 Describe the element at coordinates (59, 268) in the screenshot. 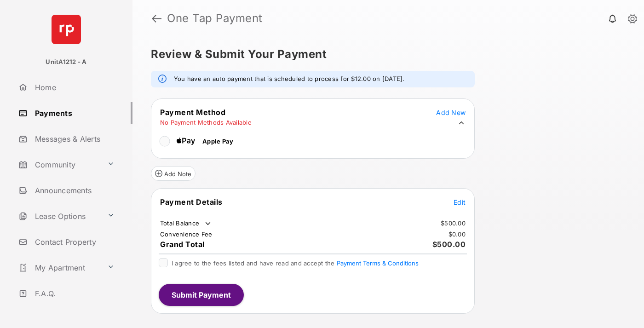

I see `a: My Apartment` at that location.